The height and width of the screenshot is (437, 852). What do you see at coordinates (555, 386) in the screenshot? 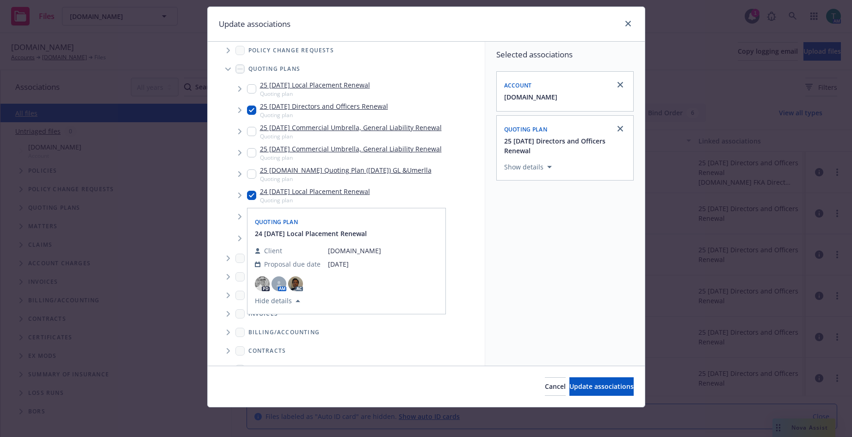
I see `span: Cancel` at bounding box center [555, 386].